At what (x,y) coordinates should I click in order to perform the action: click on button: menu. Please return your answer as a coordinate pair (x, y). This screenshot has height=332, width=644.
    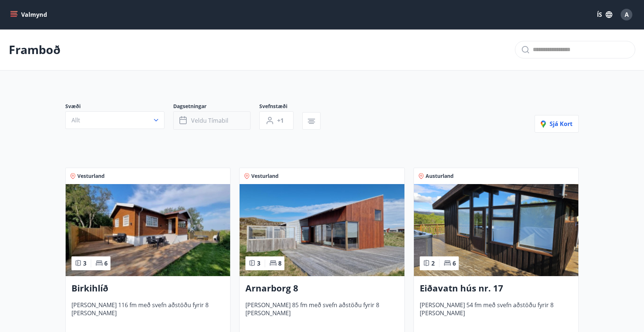
    Looking at the image, I should click on (29, 15).